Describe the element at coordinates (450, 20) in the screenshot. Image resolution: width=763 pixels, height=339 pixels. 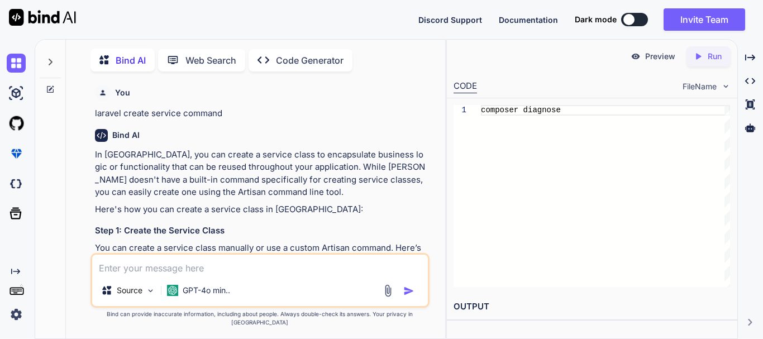
I see `span: Discord Support` at that location.